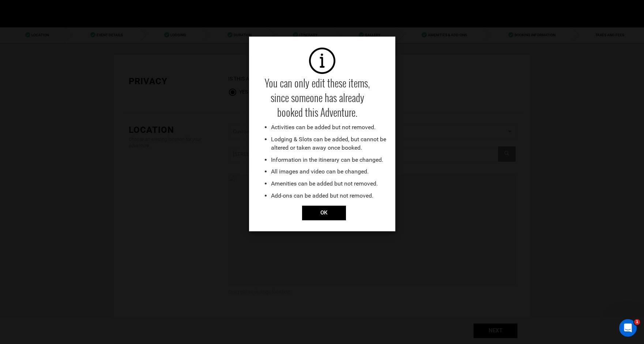  I want to click on img: images, so click(322, 60).